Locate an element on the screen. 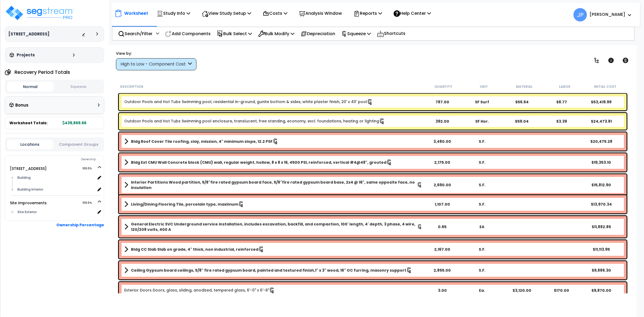 This screenshot has height=317, width=644. div: Depreciation is located at coordinates (317, 34).